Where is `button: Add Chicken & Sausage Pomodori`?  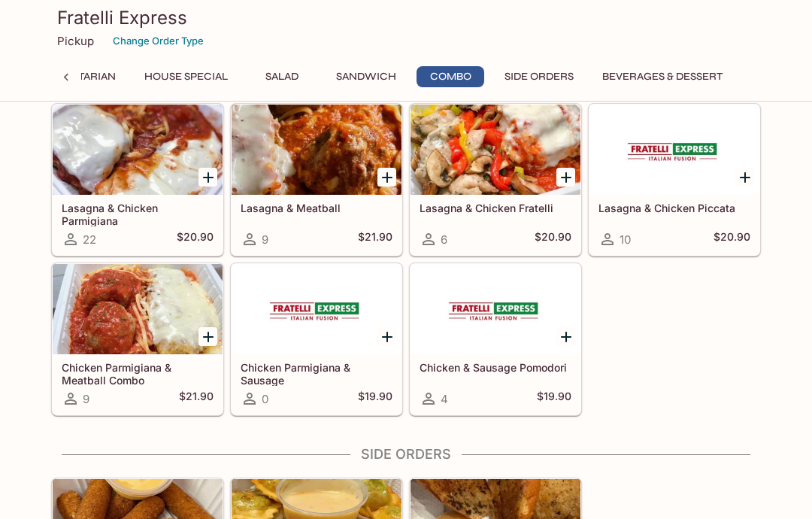 button: Add Chicken & Sausage Pomodori is located at coordinates (565, 336).